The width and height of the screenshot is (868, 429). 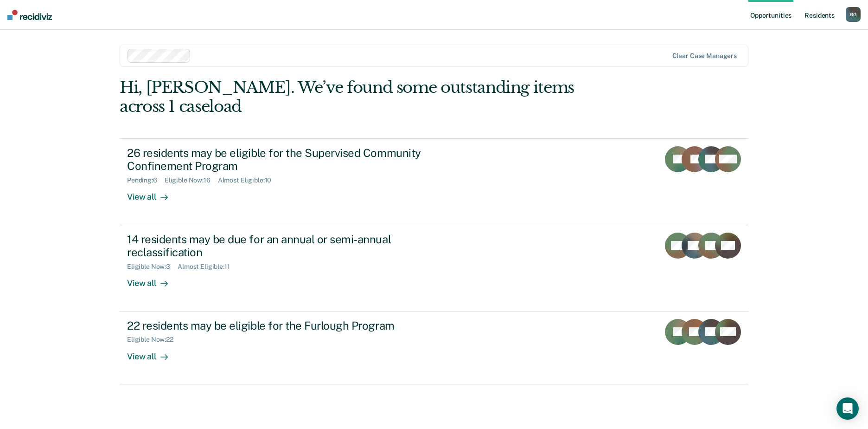 I want to click on a: 22 residents may be eligible for the Furlough ProgramEligible Now:22View all, so click(x=434, y=348).